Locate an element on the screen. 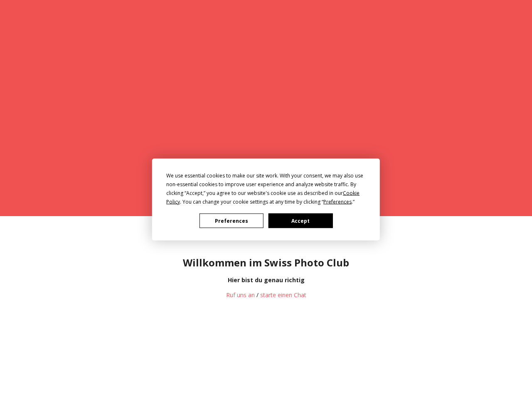 This screenshot has height=399, width=532. span: Preferences is located at coordinates (337, 201).